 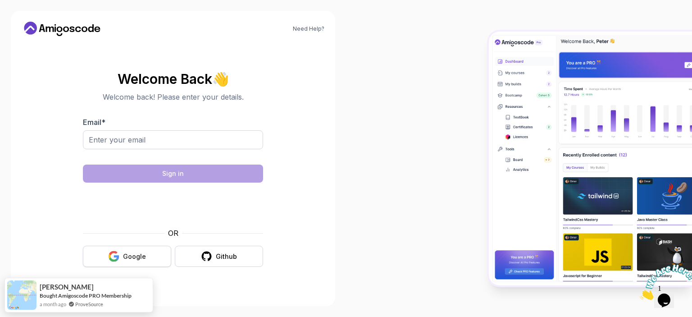 What do you see at coordinates (5, 7) in the screenshot?
I see `span: 1` at bounding box center [5, 7].